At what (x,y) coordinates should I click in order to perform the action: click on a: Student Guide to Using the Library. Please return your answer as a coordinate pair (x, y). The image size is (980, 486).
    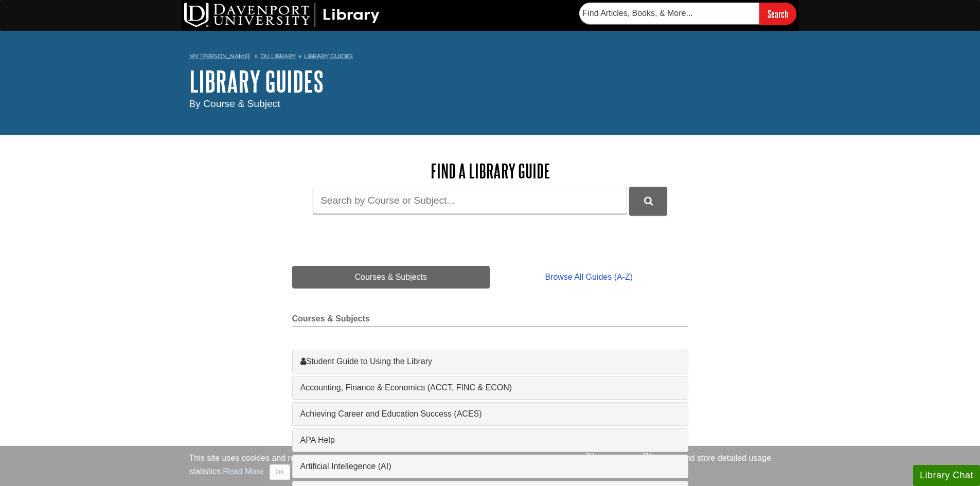
    Looking at the image, I should click on (490, 362).